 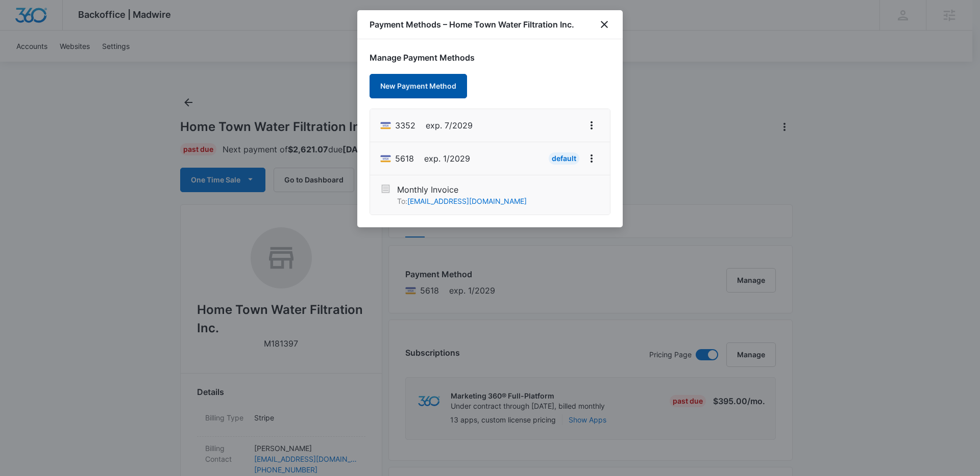 What do you see at coordinates (471, 24) in the screenshot?
I see `h1: Payment Methods – Home Town Water Filtration Inc.` at bounding box center [471, 24].